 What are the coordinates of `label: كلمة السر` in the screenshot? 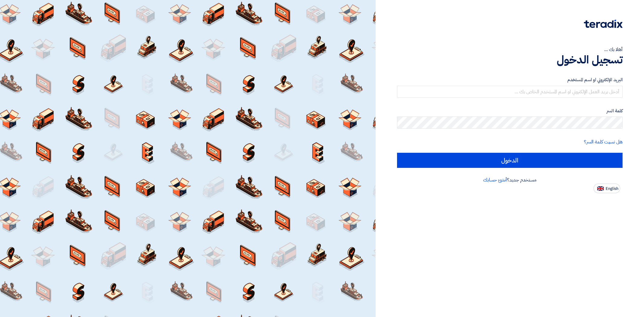 It's located at (510, 111).